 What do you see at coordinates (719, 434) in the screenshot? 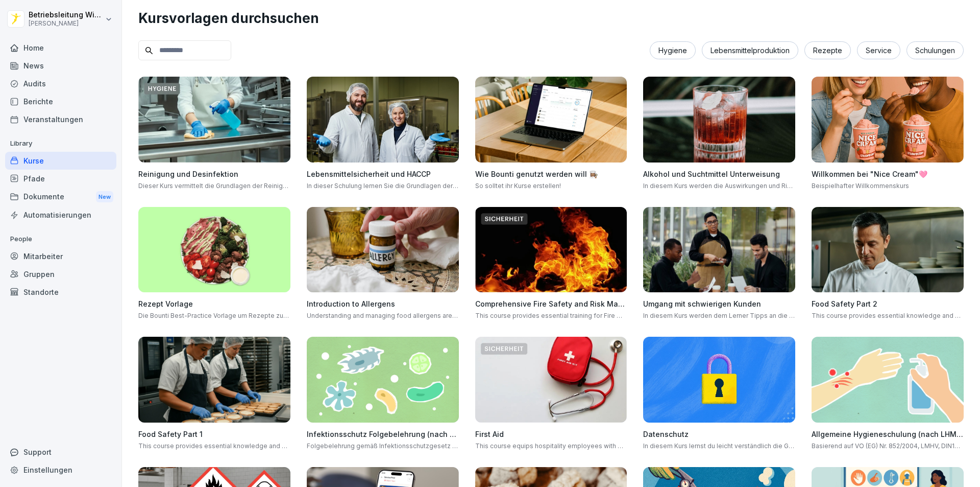
I see `h4: Datenschutz` at bounding box center [719, 434].